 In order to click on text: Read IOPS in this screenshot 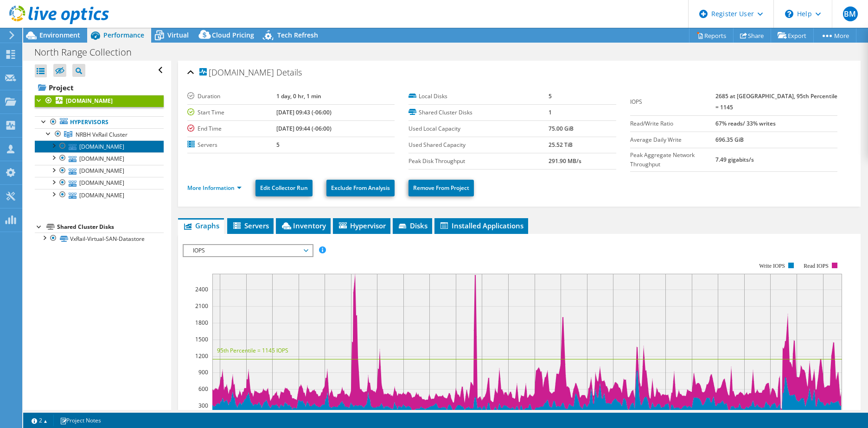, I will do `click(816, 266)`.